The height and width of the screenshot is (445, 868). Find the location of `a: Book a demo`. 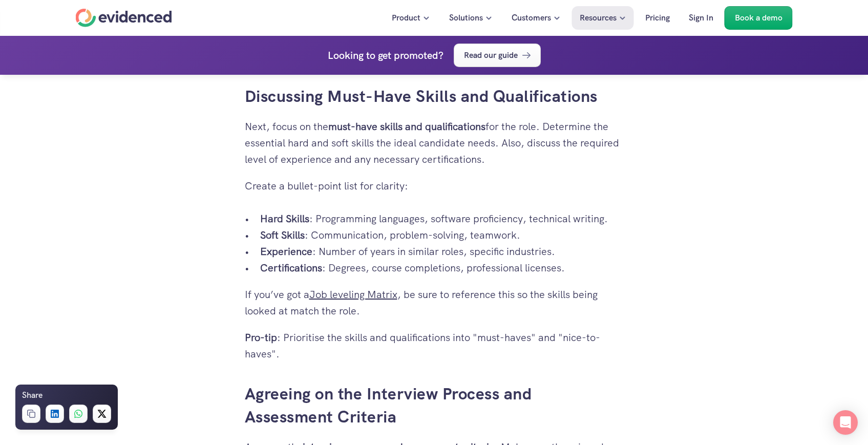

a: Book a demo is located at coordinates (759, 18).